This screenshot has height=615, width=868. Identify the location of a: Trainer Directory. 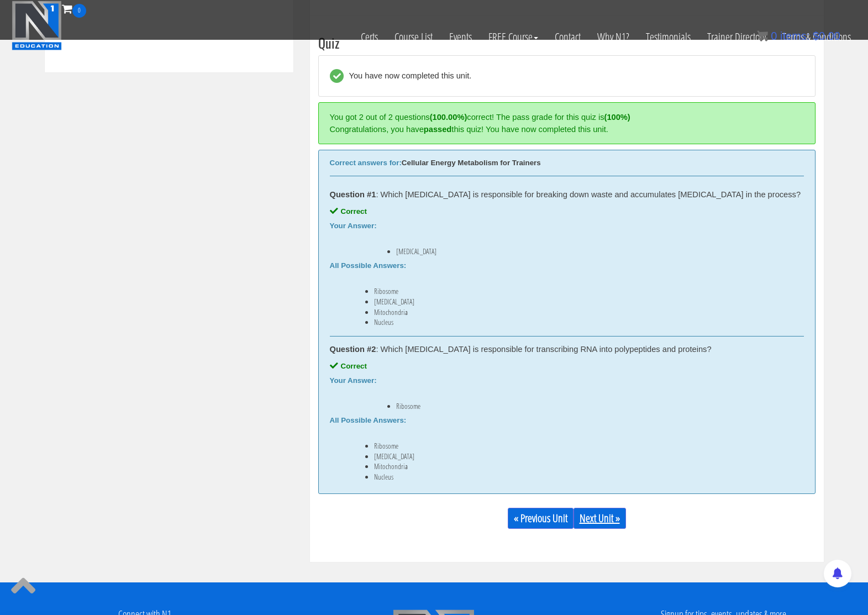
(737, 37).